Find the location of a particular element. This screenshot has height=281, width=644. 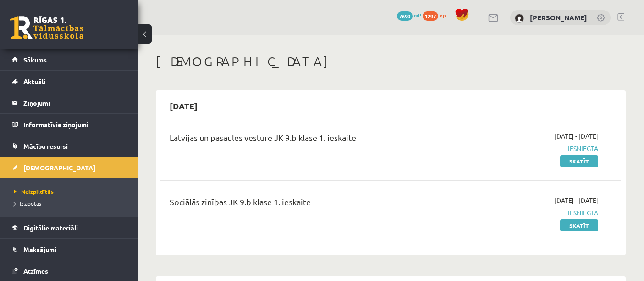

a: Mācību resursi is located at coordinates (69, 146).